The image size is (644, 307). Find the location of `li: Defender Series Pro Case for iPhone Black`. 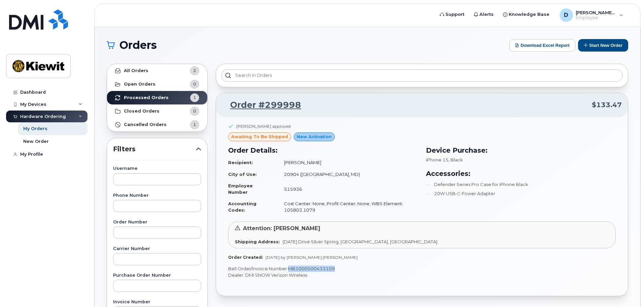

li: Defender Series Pro Case for iPhone Black is located at coordinates (521, 184).